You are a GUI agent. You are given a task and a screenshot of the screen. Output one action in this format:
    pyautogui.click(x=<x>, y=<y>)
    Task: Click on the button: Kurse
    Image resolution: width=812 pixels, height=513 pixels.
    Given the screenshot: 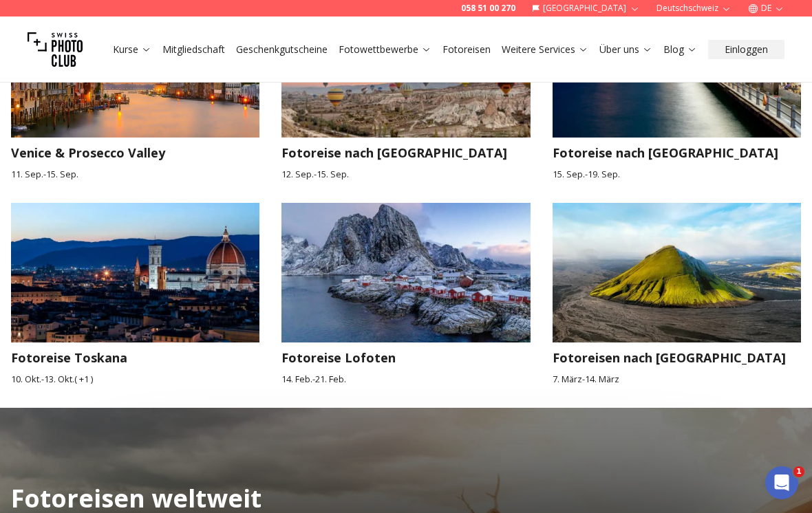 What is the action you would take?
    pyautogui.click(x=132, y=50)
    